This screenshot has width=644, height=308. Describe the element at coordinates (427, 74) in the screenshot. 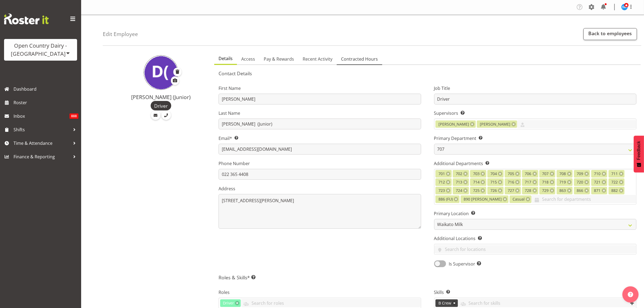

I see `h5: Contact Details` at that location.